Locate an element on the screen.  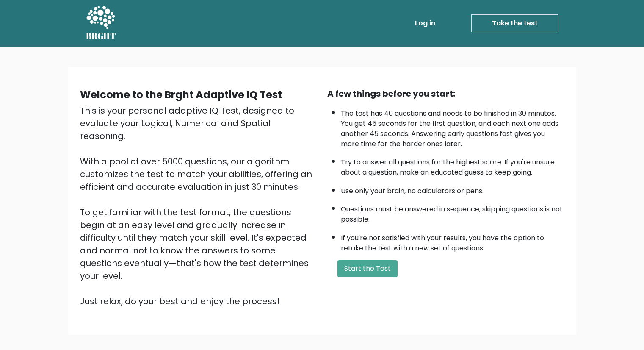
div: A few things before you start: is located at coordinates (446, 93).